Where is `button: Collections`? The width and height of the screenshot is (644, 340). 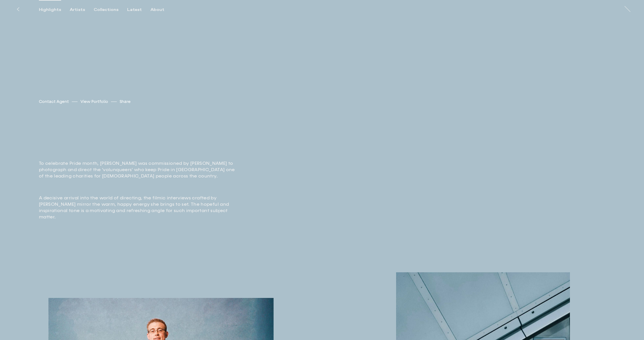
button: Collections is located at coordinates (111, 10).